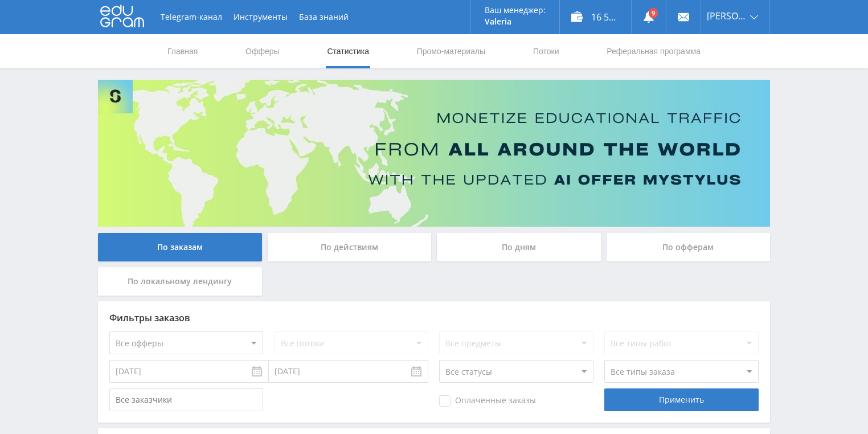  Describe the element at coordinates (515, 10) in the screenshot. I see `p: Ваш менеджер:` at that location.